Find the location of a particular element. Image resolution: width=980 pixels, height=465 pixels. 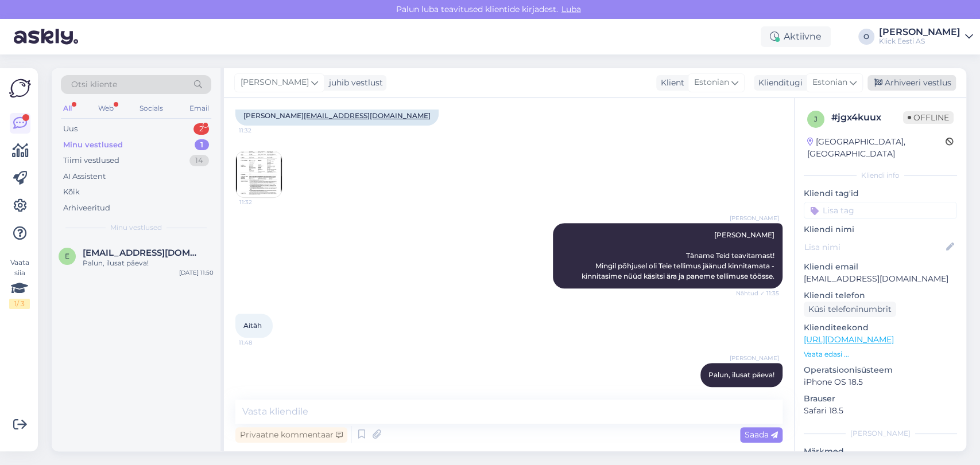

div: Email is located at coordinates (199, 109).